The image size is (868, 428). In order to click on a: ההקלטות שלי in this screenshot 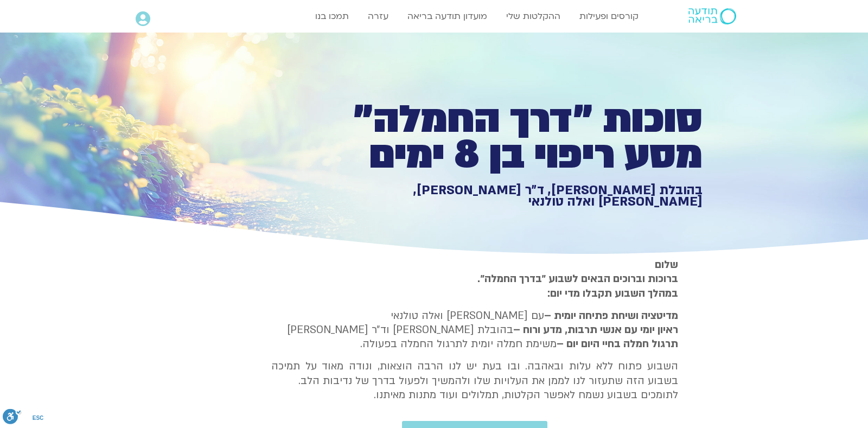, I will do `click(533, 17)`.